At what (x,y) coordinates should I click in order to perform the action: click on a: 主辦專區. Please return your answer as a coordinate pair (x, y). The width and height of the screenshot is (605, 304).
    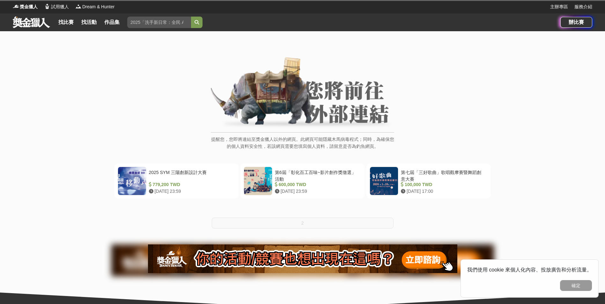
    Looking at the image, I should click on (559, 7).